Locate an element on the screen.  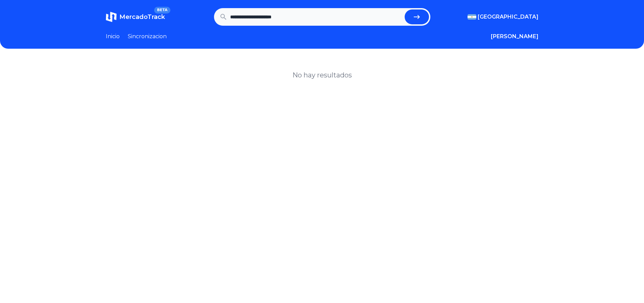
a: Sincronizacion is located at coordinates (147, 37).